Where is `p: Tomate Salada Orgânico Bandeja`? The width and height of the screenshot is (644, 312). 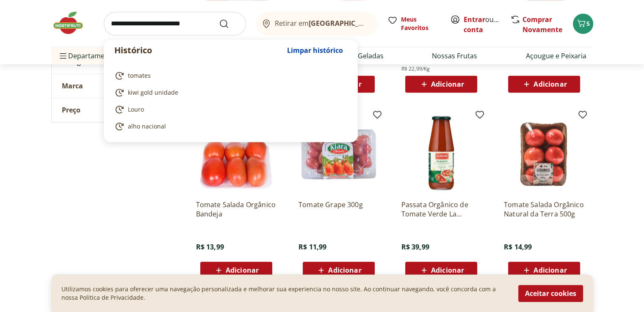 p: Tomate Salada Orgânico Bandeja is located at coordinates (236, 210).